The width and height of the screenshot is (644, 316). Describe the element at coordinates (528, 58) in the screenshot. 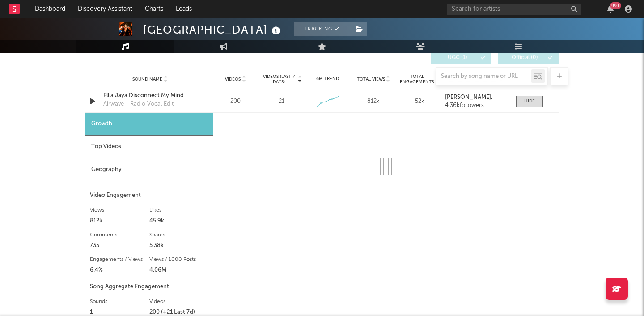

I see `button: Official(0)` at that location.